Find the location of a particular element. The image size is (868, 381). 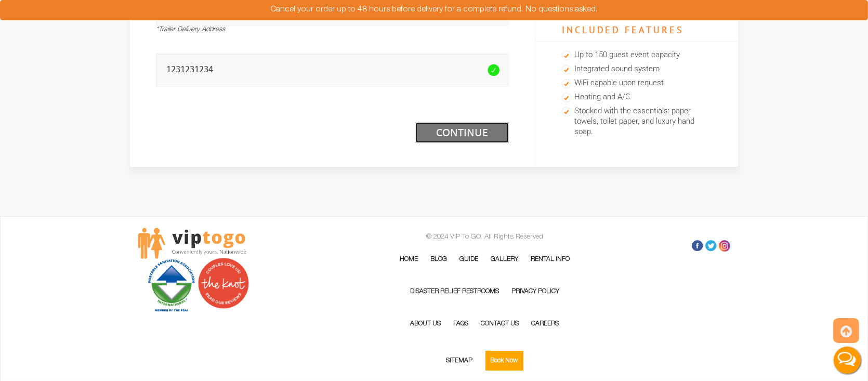

li: Stocked with the essentials: paper towels, toilet paper, and luxury hand soap. is located at coordinates (636, 122).